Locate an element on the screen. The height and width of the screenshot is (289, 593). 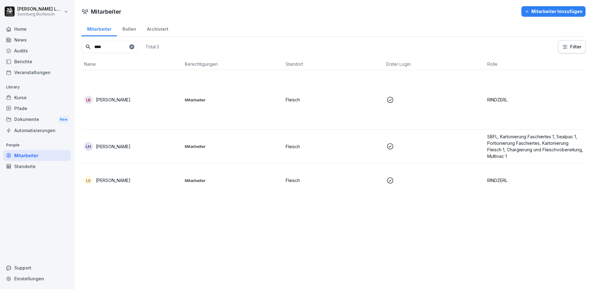
a: Kurse is located at coordinates (37, 97).